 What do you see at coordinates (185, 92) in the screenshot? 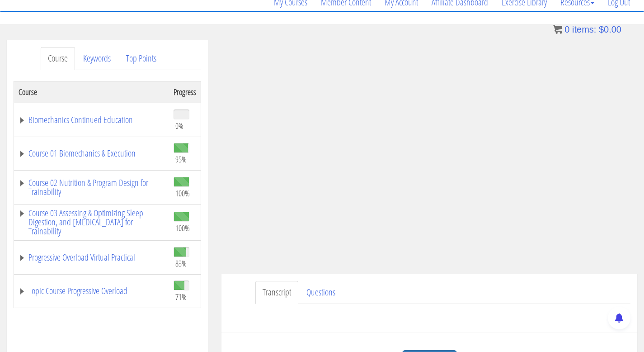
I see `th: Progress` at bounding box center [185, 92].